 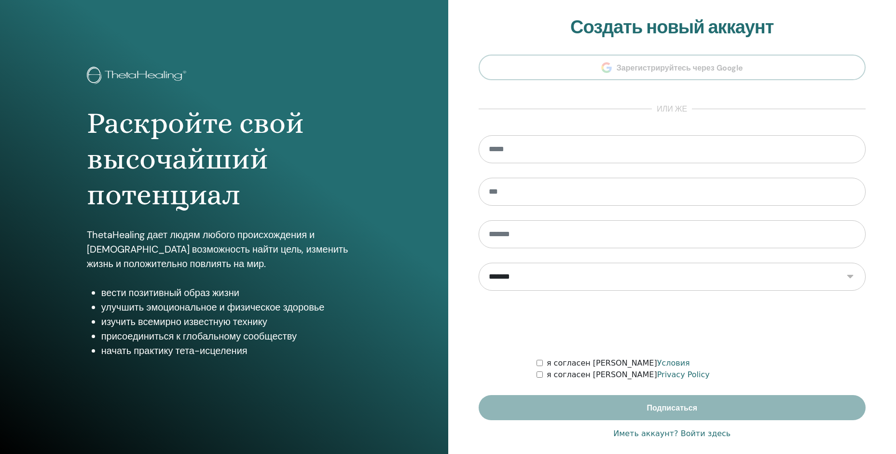 I want to click on li: улучшить эмоциональное и физическое здоровье, so click(x=231, y=307).